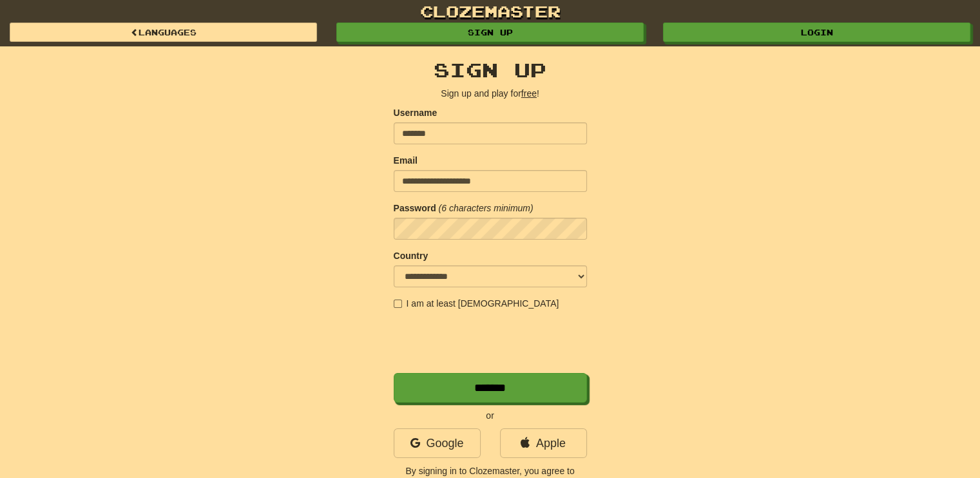  What do you see at coordinates (490, 94) in the screenshot?
I see `p: Sign up and play for !` at bounding box center [490, 94].